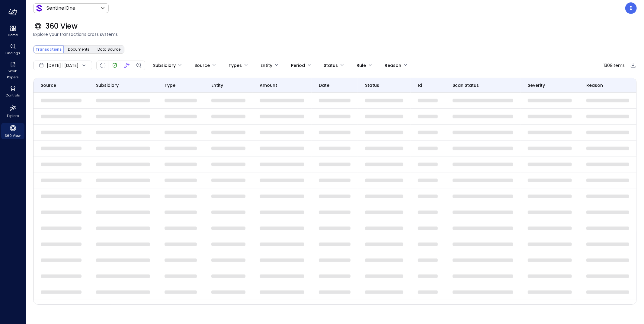 Image resolution: width=644 pixels, height=324 pixels. I want to click on div: Period, so click(298, 65).